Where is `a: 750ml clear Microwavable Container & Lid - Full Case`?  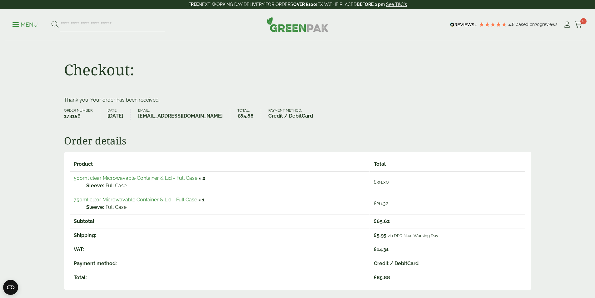 a: 750ml clear Microwavable Container & Lid - Full Case is located at coordinates (135, 199).